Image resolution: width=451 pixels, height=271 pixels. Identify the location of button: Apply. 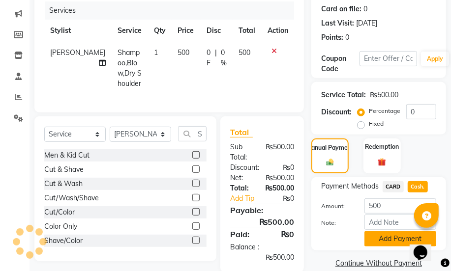
(434, 59).